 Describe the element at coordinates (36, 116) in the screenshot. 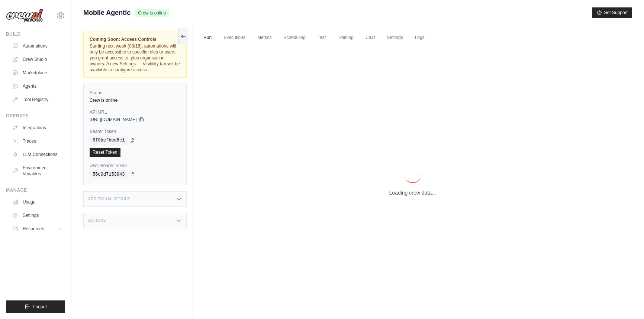

I see `div: Operate` at that location.